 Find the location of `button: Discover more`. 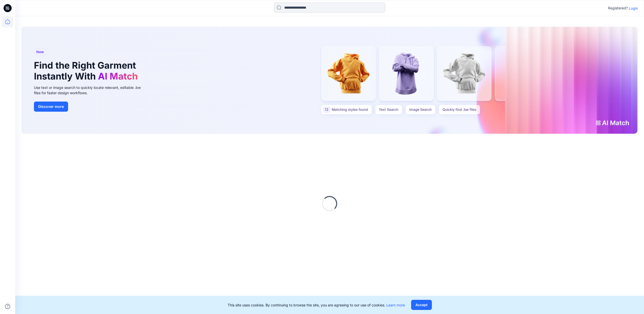

button: Discover more is located at coordinates (51, 107).